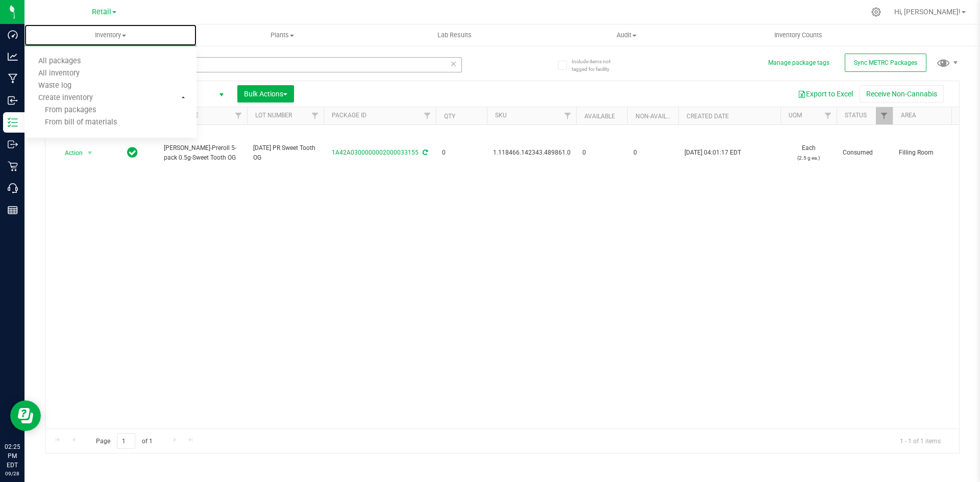  What do you see at coordinates (124, 441) in the screenshot?
I see `span: Page of 1` at bounding box center [124, 441].